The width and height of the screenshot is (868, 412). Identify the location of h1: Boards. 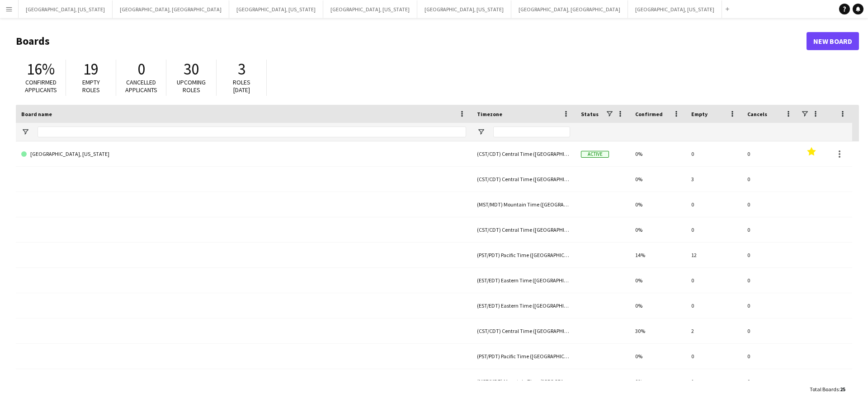
(411, 41).